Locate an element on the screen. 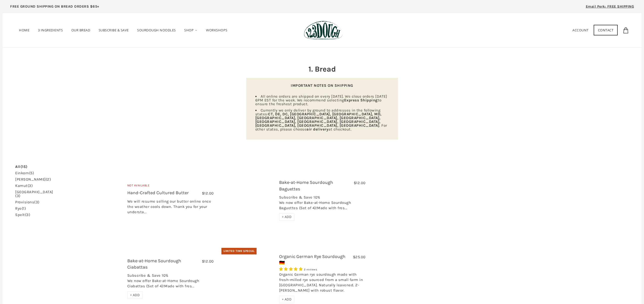 The height and width of the screenshot is (304, 644). a: spelt(3) is located at coordinates (22, 215).